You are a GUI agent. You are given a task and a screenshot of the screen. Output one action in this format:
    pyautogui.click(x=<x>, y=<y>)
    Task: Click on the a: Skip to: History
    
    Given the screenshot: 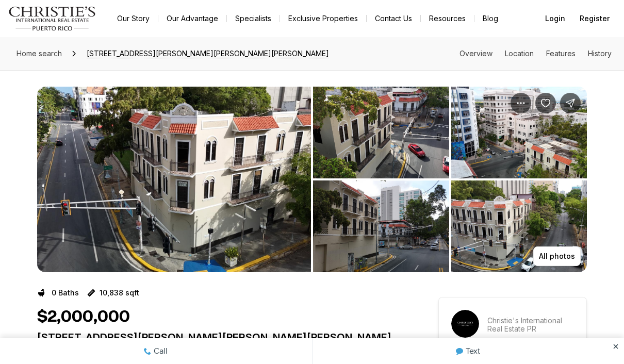 What is the action you would take?
    pyautogui.click(x=600, y=53)
    